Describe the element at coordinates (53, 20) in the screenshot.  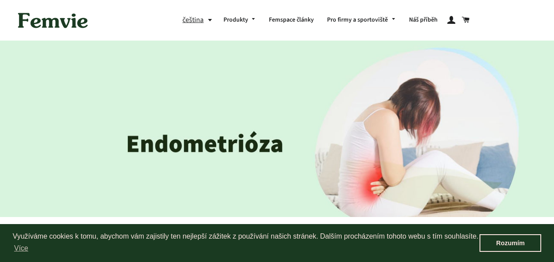
I see `img: Femvie` at that location.